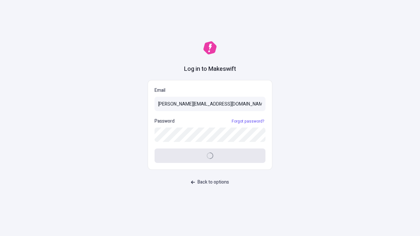  I want to click on span: Back to options, so click(213, 183).